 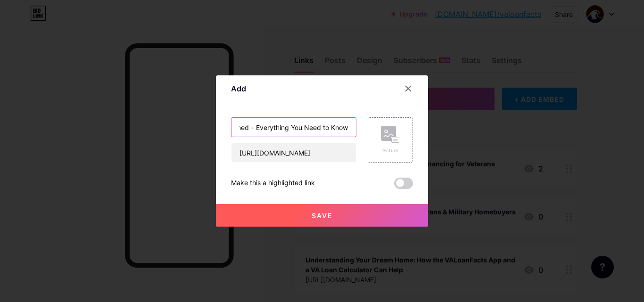 What do you see at coordinates (322, 215) in the screenshot?
I see `button: Save` at bounding box center [322, 215].